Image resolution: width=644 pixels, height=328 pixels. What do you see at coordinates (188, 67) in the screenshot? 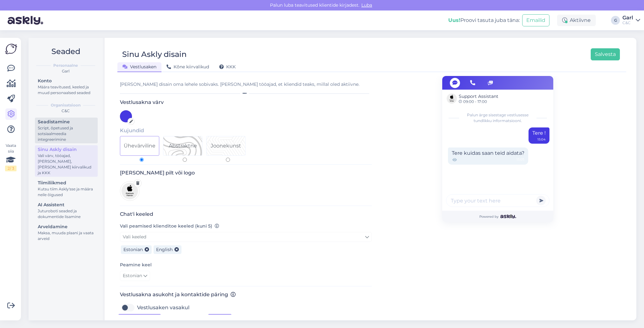
I see `span: Kõne kiirvalikud` at bounding box center [188, 67].